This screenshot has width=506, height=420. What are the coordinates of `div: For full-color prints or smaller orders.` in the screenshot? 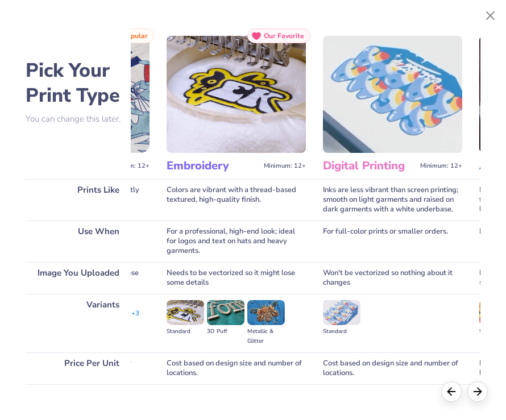 It's located at (392, 241).